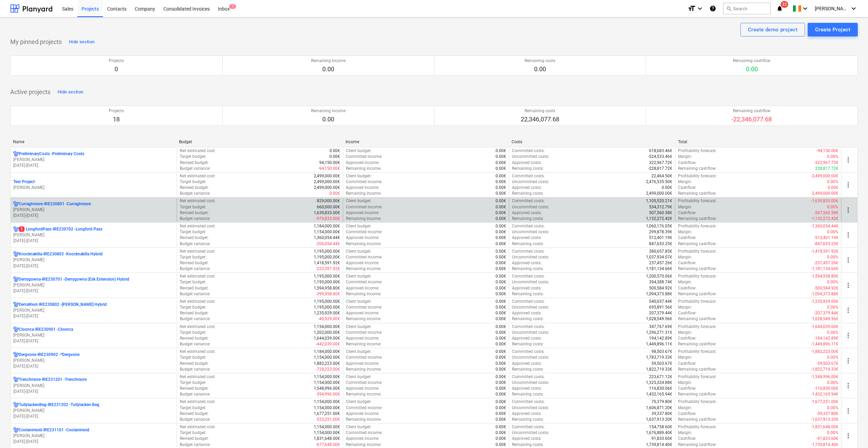  What do you see at coordinates (660, 157) in the screenshot?
I see `p: -524,533.46€` at bounding box center [660, 157].